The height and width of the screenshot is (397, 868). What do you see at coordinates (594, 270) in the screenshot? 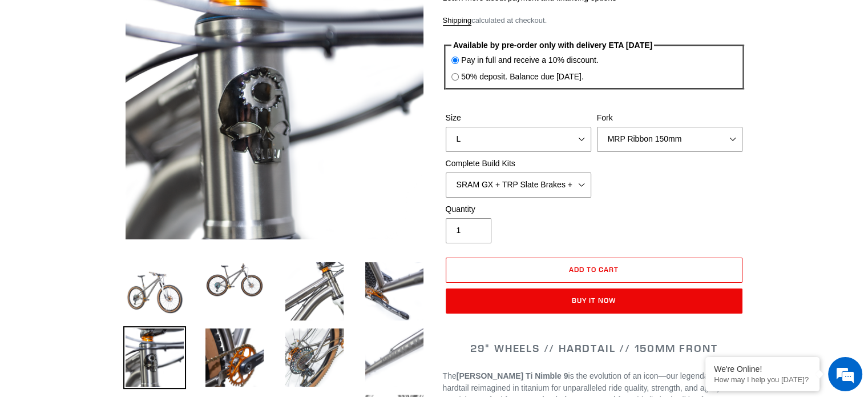
I see `span: Add to cart` at bounding box center [594, 270].